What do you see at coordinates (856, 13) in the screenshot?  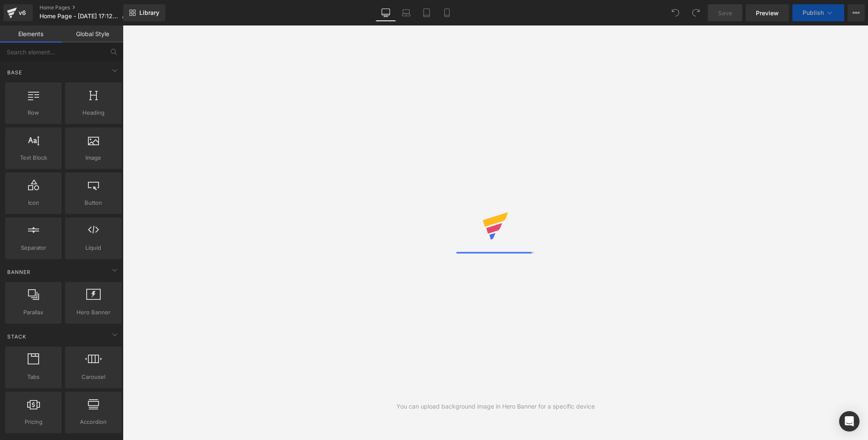 I see `button: More` at bounding box center [856, 13].